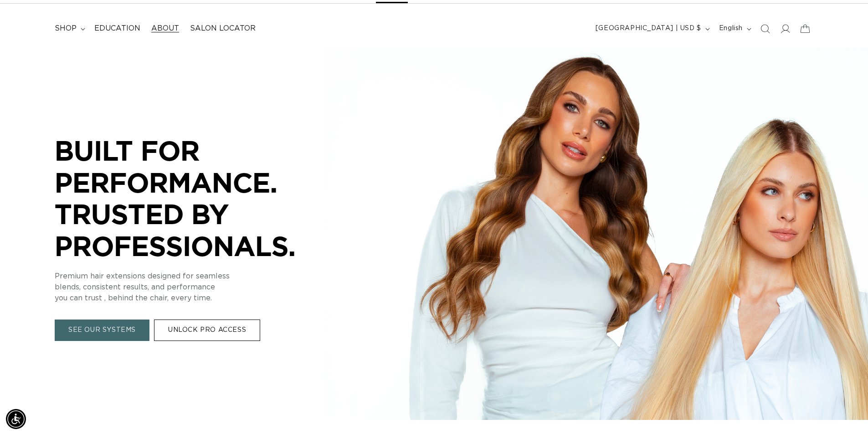 This screenshot has width=868, height=435. I want to click on a: SEE OUR SYSTEMS, so click(102, 330).